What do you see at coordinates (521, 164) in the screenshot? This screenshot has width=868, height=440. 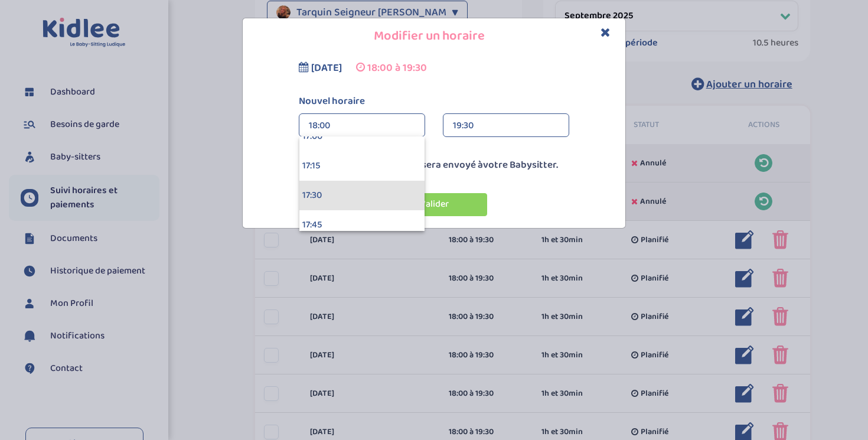 I see `span: votre Babysitter.` at bounding box center [521, 164].